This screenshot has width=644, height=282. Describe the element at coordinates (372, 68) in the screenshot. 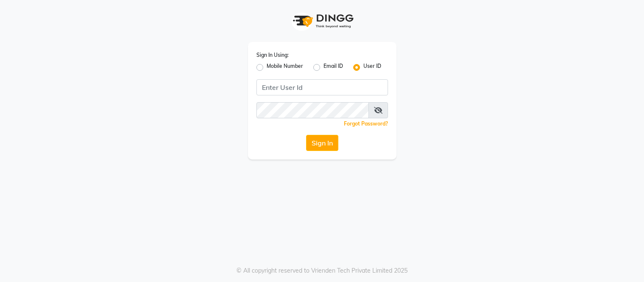

I see `label: User ID` at that location.